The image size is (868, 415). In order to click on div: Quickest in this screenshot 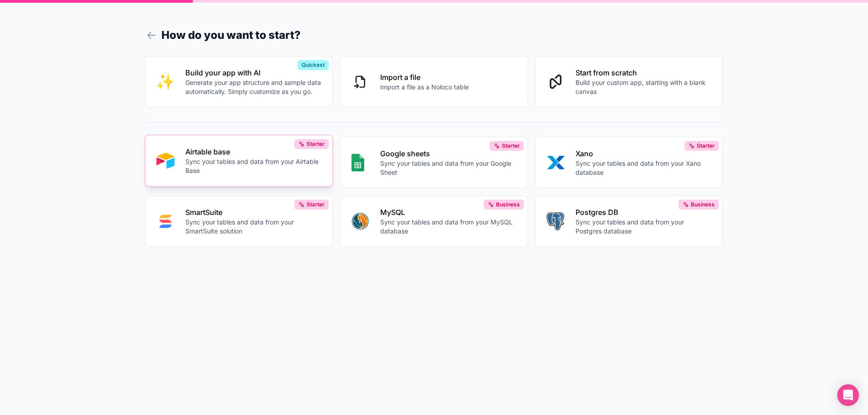, I will do `click(313, 65)`.